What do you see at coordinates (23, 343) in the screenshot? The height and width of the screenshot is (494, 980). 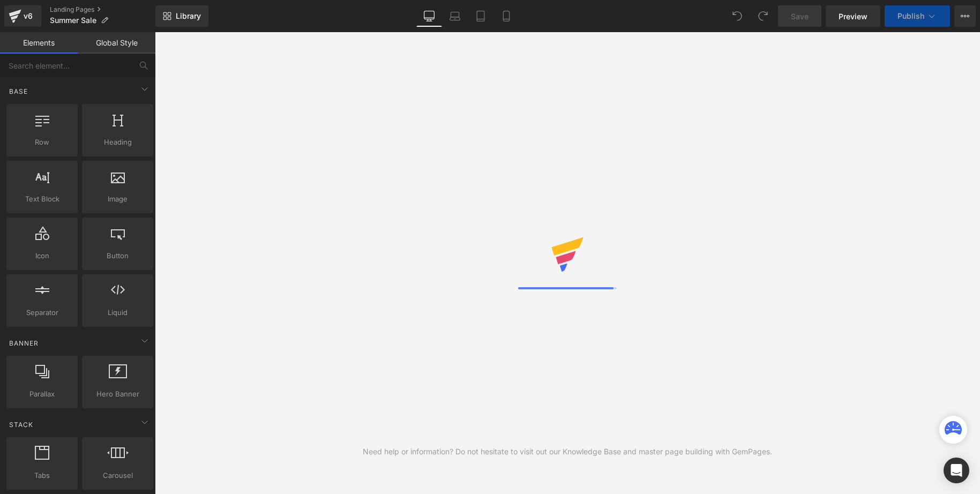 I see `span: Banner` at bounding box center [23, 343].